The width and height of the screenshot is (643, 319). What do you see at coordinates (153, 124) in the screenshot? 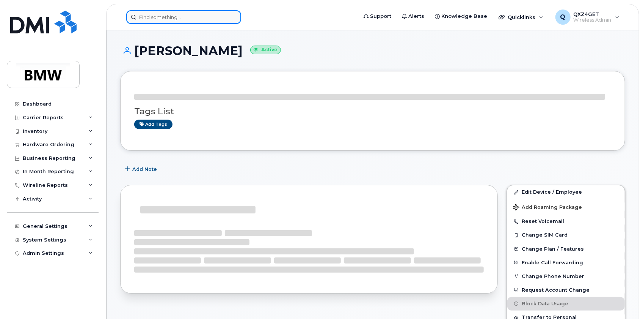
I see `a: Add tags` at bounding box center [153, 124].